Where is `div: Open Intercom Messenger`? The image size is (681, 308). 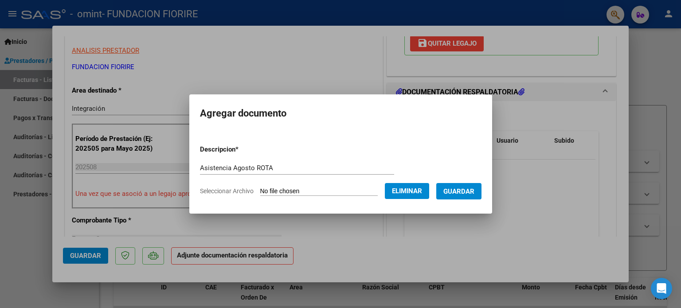
div: Open Intercom Messenger is located at coordinates (661, 289).